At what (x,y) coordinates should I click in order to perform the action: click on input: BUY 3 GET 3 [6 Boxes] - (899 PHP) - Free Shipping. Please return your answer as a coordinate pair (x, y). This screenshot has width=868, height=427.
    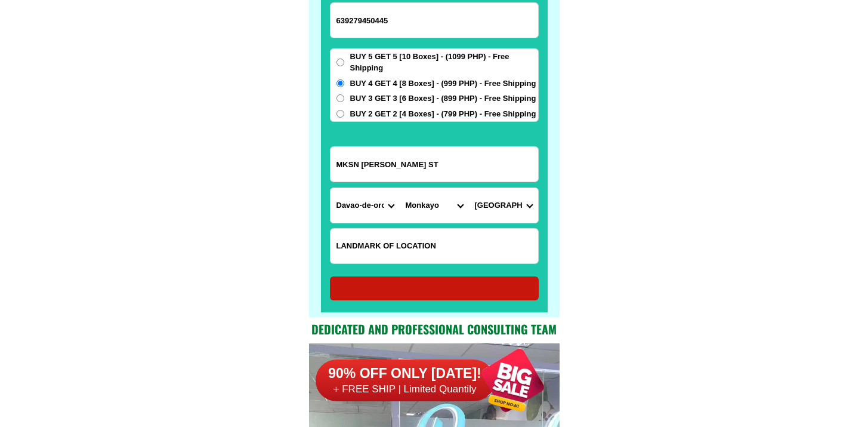
    Looking at the image, I should click on (340, 98).